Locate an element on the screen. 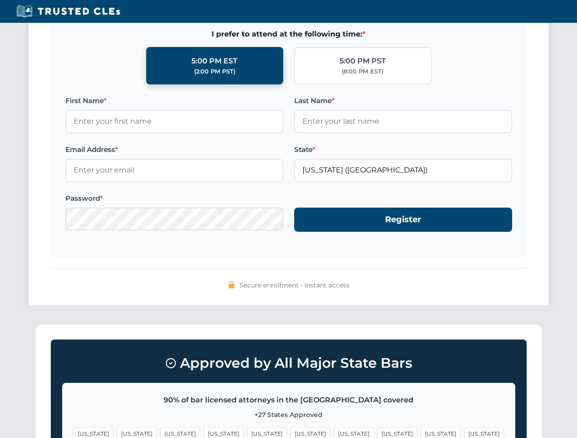  h3: Approved by All Major State Bars is located at coordinates (289, 364).